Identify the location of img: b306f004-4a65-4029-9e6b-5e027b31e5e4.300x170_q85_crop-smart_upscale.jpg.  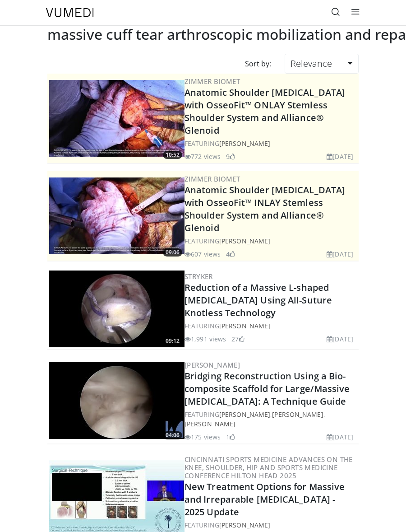
(117, 401).